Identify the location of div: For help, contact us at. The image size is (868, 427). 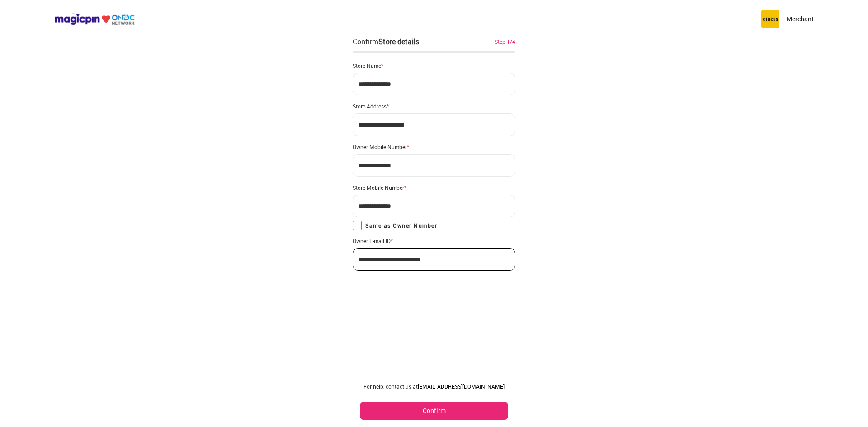
(434, 386).